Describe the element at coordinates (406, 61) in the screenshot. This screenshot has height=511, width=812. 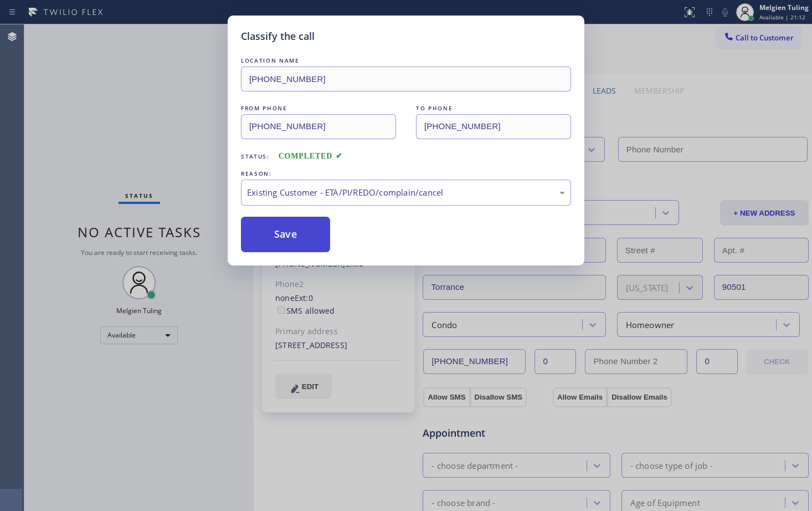
I see `div: LOCATION NAME` at that location.